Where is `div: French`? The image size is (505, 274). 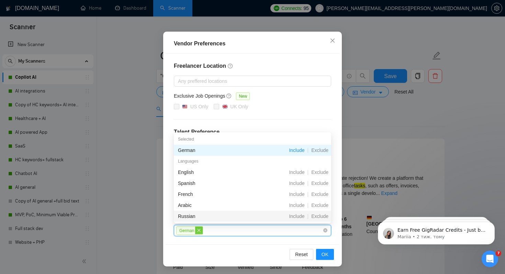
div: French is located at coordinates (216, 194).